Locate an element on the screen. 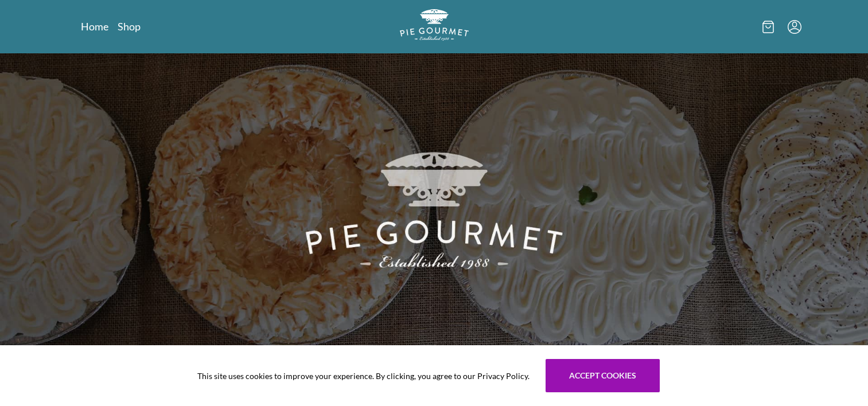 The width and height of the screenshot is (868, 406). a: Home is located at coordinates (95, 26).